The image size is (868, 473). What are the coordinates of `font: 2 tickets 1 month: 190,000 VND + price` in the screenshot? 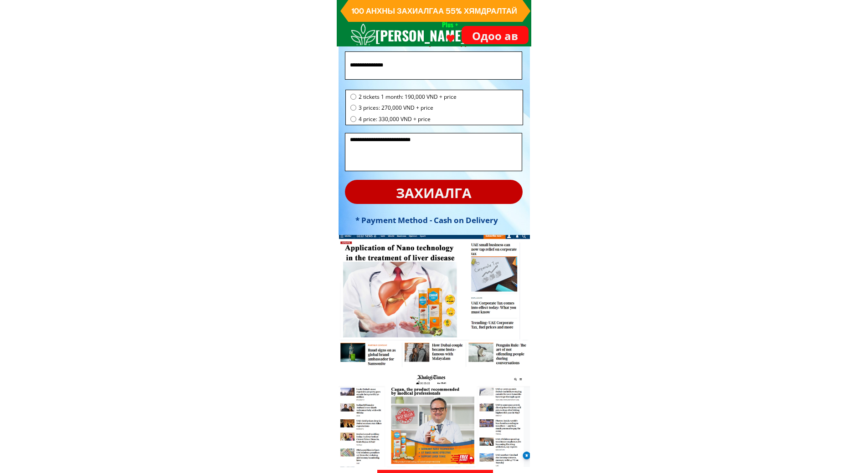 It's located at (407, 96).